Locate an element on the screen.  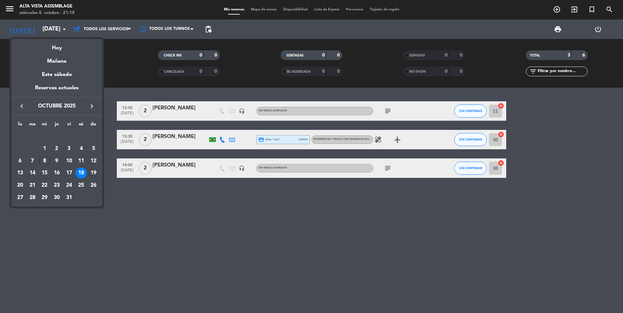
div: 14 is located at coordinates (32, 173).